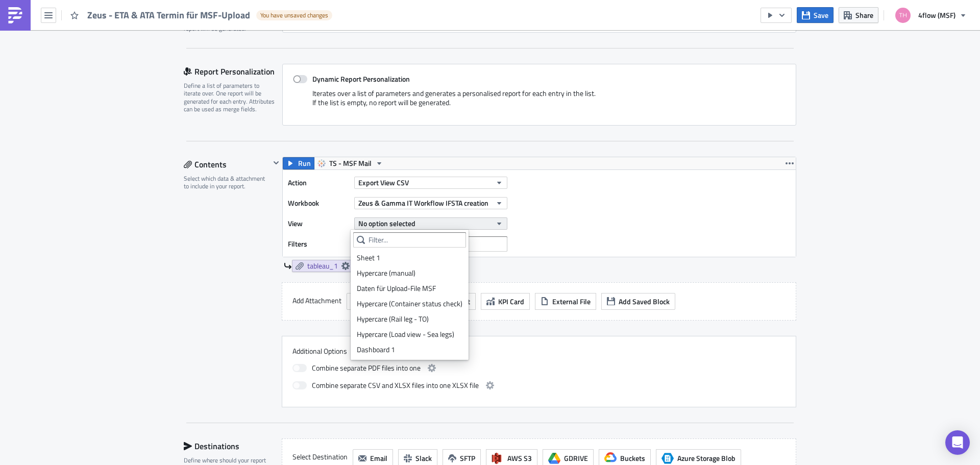 The width and height of the screenshot is (980, 465). What do you see at coordinates (638, 301) in the screenshot?
I see `button: Add Saved Block` at bounding box center [638, 301].